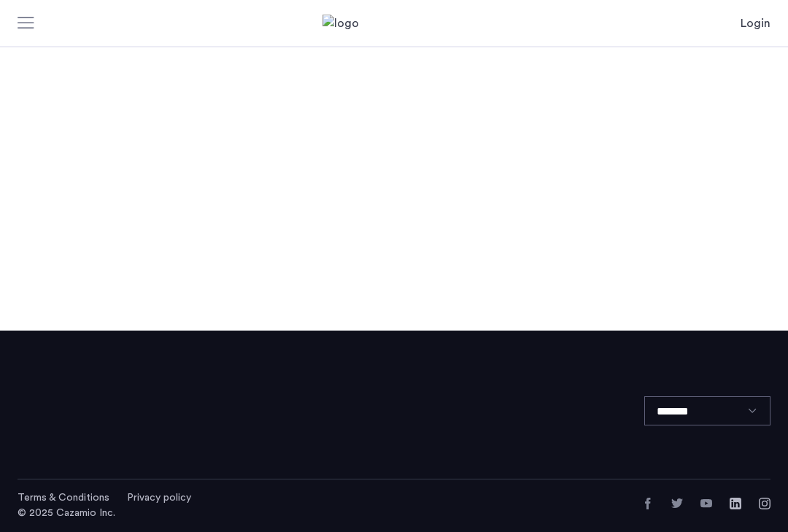 This screenshot has height=532, width=788. I want to click on a: Instagram, so click(765, 503).